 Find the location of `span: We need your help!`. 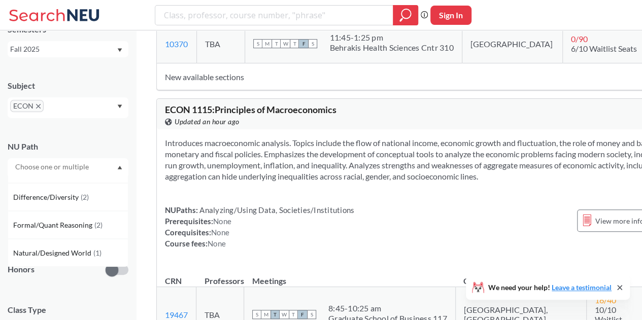

span: We need your help! is located at coordinates (549, 288).